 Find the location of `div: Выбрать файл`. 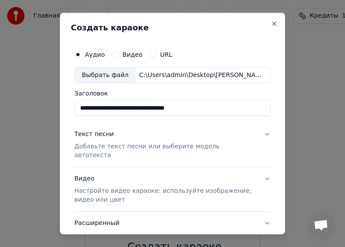

div: Выбрать файл is located at coordinates (105, 75).